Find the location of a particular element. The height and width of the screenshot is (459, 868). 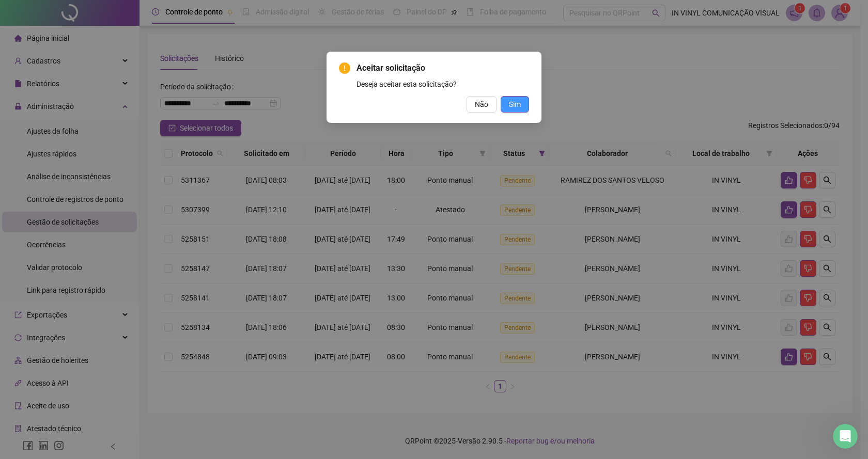

button: Não is located at coordinates (481, 105).